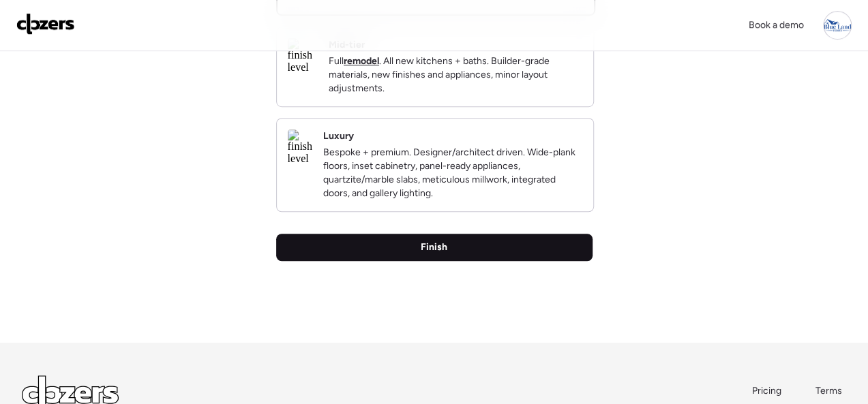 The height and width of the screenshot is (404, 868). What do you see at coordinates (831, 391) in the screenshot?
I see `a: Terms` at bounding box center [831, 391].